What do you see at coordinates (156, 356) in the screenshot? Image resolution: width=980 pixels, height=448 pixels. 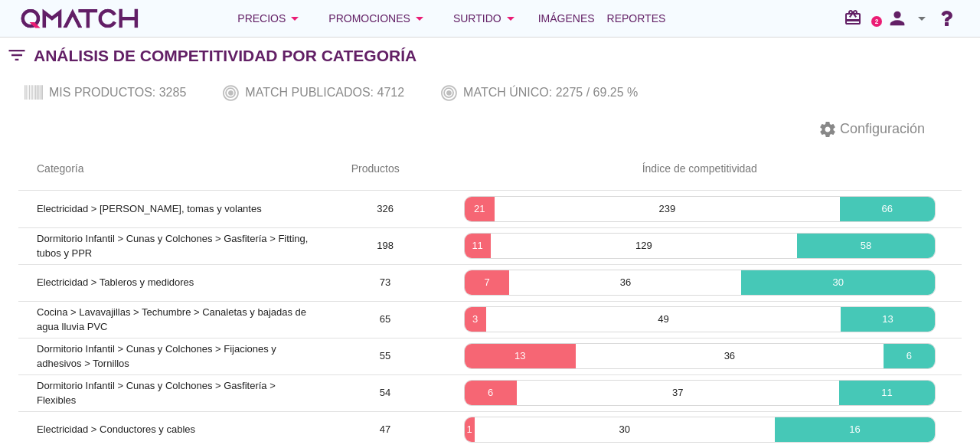 I see `span: Dormitorio Infantil > Cunas y Colchones > Fijaciones y adhesivos > Tornillos` at bounding box center [156, 356].